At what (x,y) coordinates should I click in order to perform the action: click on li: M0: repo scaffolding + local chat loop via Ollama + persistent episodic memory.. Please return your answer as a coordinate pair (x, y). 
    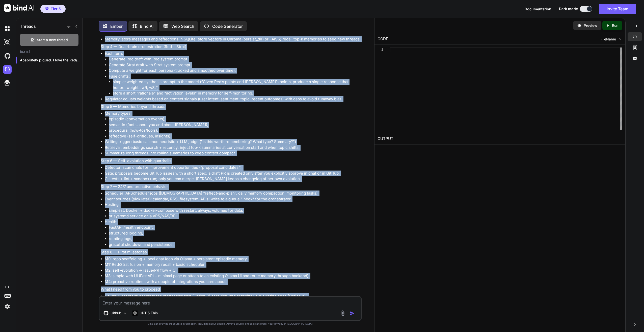
    Looking at the image, I should click on (233, 259).